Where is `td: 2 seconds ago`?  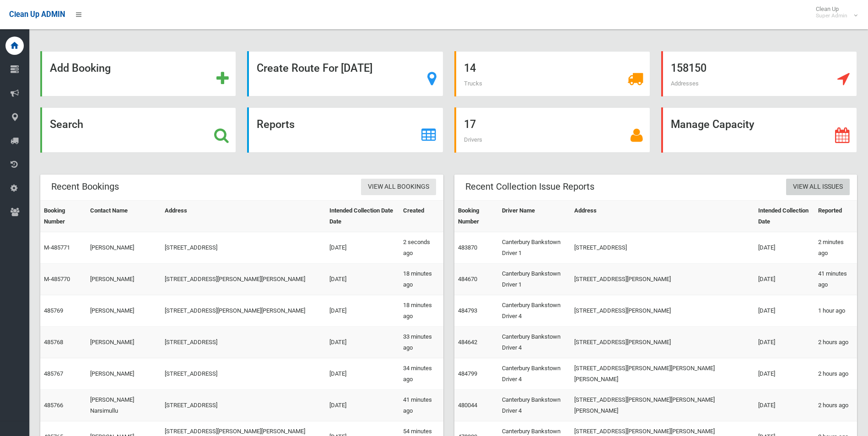 td: 2 seconds ago is located at coordinates (421, 248).